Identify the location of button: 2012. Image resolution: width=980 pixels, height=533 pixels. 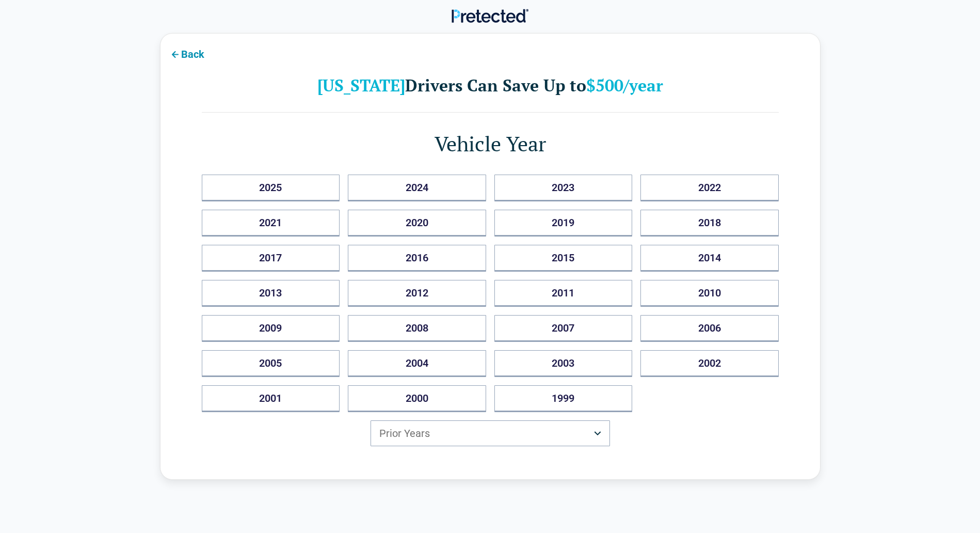
(417, 293).